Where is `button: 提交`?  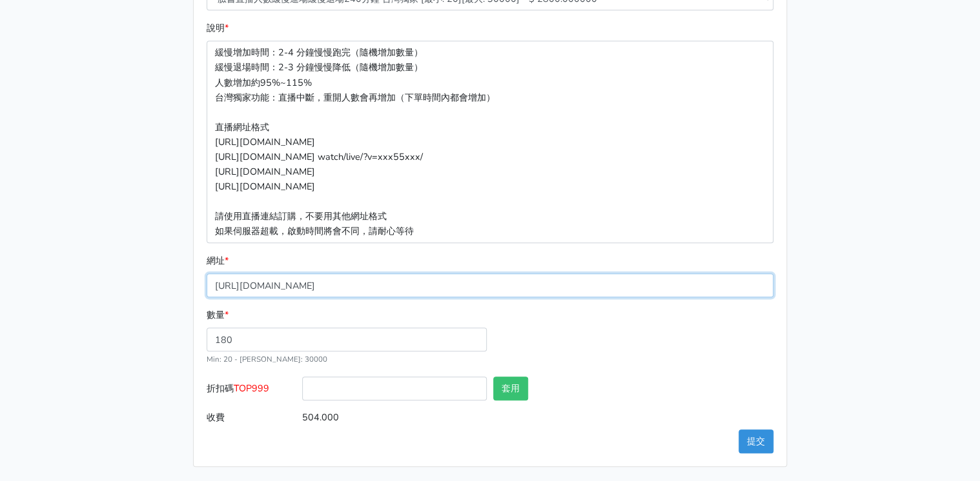
button: 提交 is located at coordinates (756, 441).